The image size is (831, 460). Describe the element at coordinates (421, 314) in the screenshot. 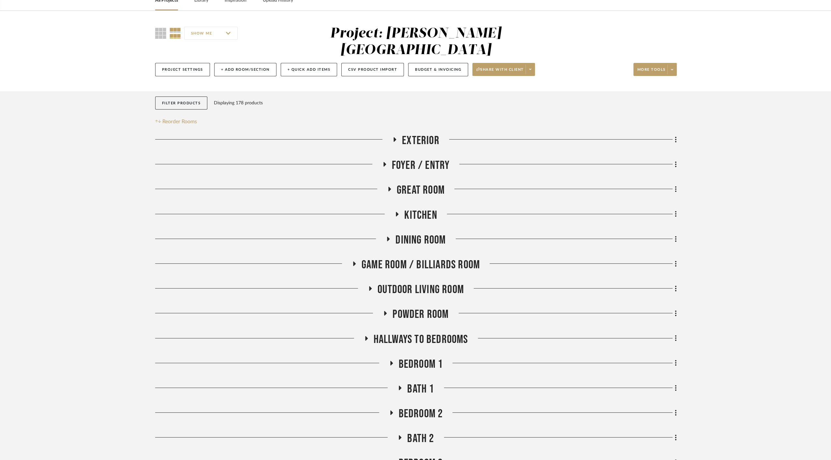

I see `span: Powder Room` at that location.